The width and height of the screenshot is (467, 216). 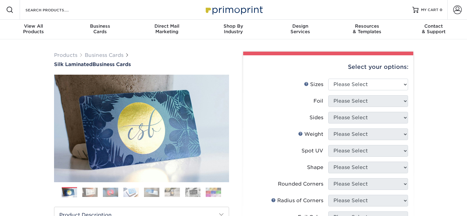 What do you see at coordinates (315, 167) in the screenshot?
I see `div: Shape` at bounding box center [315, 167].